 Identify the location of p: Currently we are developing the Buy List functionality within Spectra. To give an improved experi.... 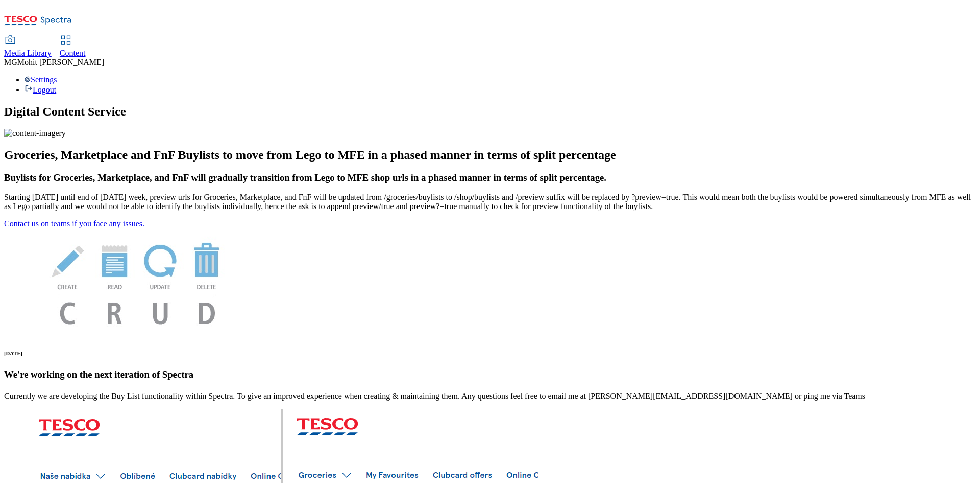
(490, 396).